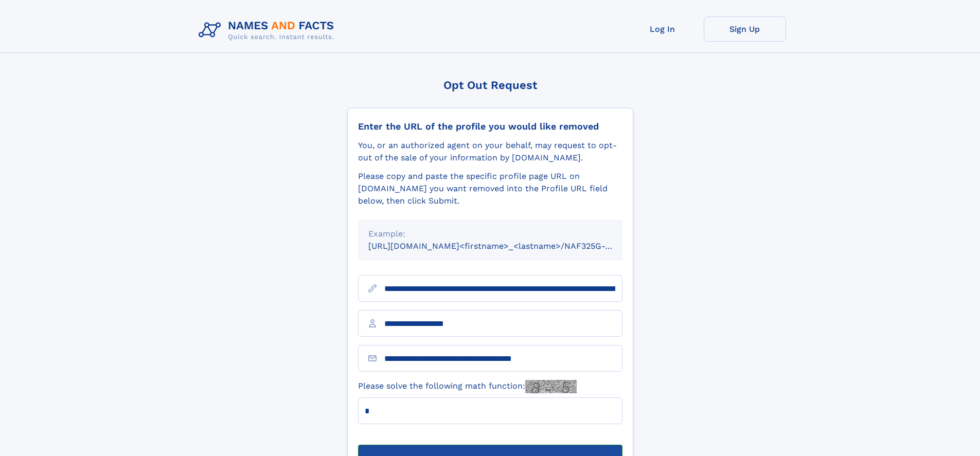 The width and height of the screenshot is (980, 456). What do you see at coordinates (490, 152) in the screenshot?
I see `div: You, or an authorized agent on your behalf, may request to opt-out of the sale of your informatio...` at bounding box center [490, 152].